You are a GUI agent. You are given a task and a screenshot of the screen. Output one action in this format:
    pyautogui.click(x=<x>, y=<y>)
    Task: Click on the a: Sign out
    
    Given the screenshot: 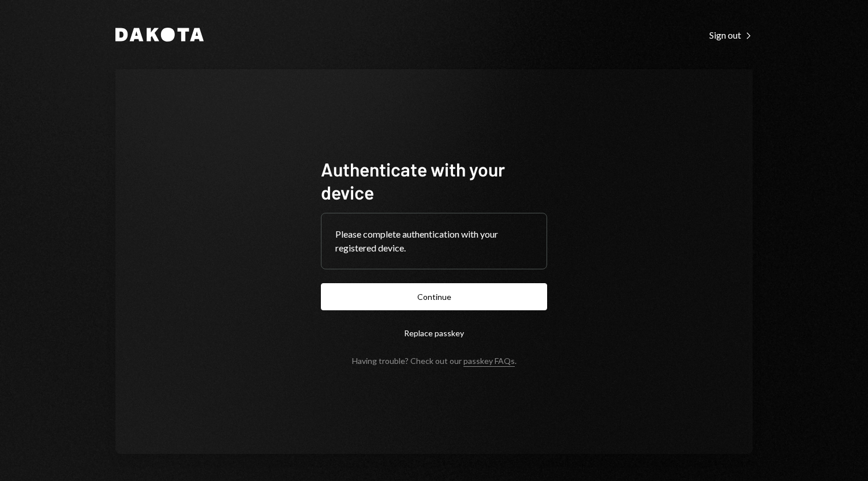 What is the action you would take?
    pyautogui.click(x=730, y=34)
    